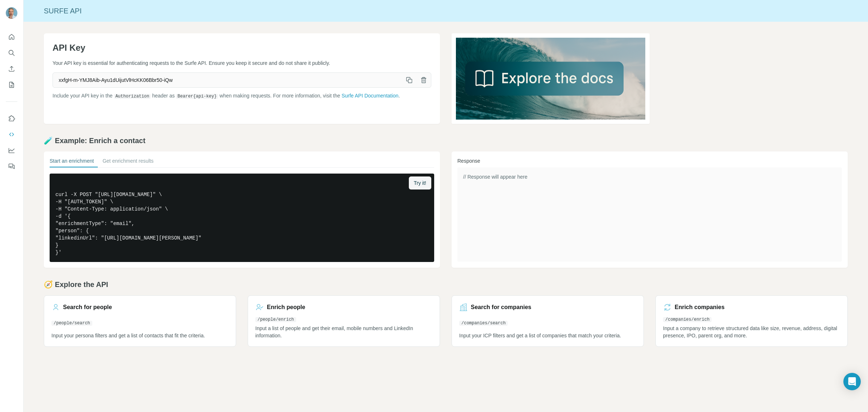 This screenshot has width=868, height=412. I want to click on a: Search for people/people/searchInput your persona filters and get a list of contacts that fit the..., so click(140, 321).